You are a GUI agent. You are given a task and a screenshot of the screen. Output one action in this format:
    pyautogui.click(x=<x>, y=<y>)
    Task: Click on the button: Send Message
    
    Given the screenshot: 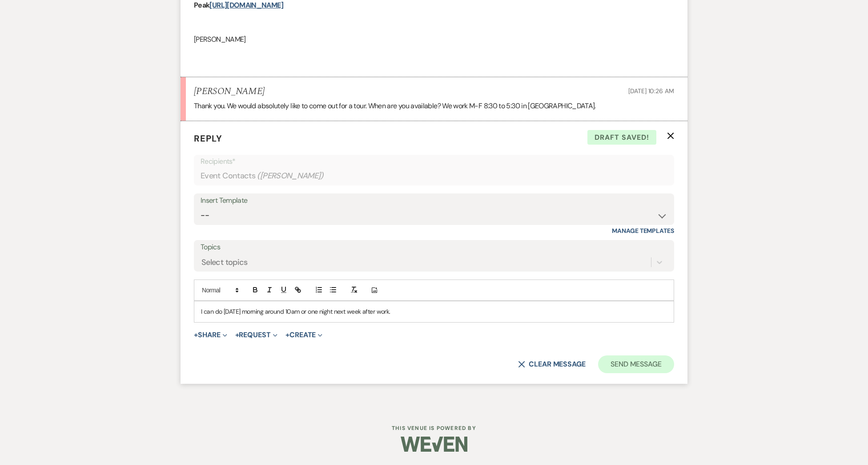 What is the action you would take?
    pyautogui.click(x=636, y=364)
    